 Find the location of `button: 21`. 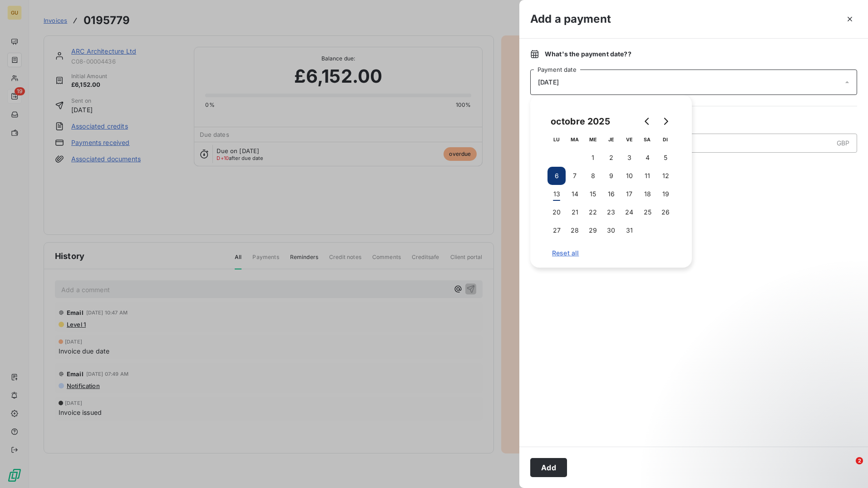

button: 21 is located at coordinates (575, 212).